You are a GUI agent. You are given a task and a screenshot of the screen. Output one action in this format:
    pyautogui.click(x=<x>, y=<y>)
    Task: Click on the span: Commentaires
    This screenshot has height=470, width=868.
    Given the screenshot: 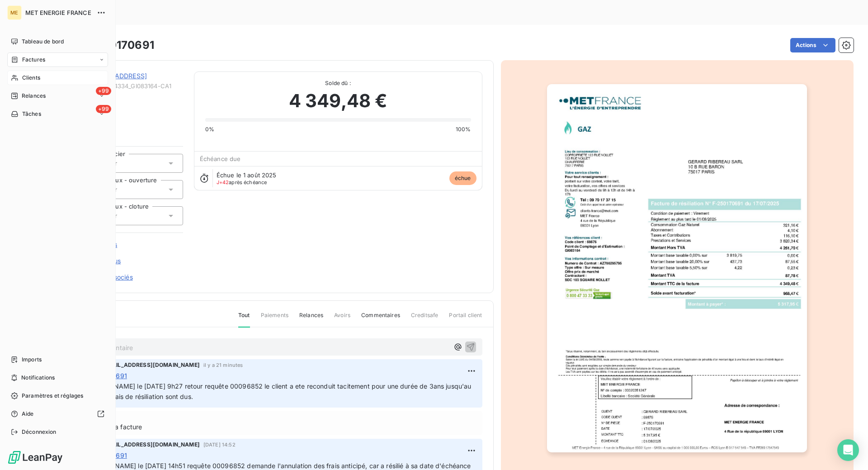 What is the action you would take?
    pyautogui.click(x=381, y=319)
    